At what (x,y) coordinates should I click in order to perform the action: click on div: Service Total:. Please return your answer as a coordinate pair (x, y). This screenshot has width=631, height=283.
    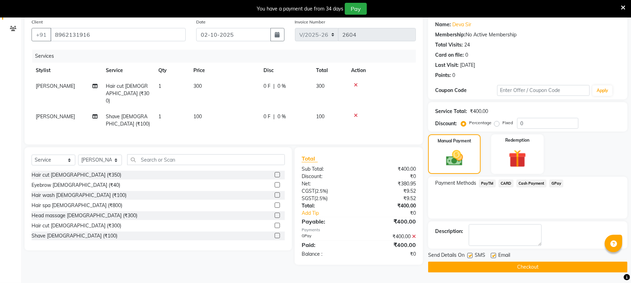
    Looking at the image, I should click on (451, 111).